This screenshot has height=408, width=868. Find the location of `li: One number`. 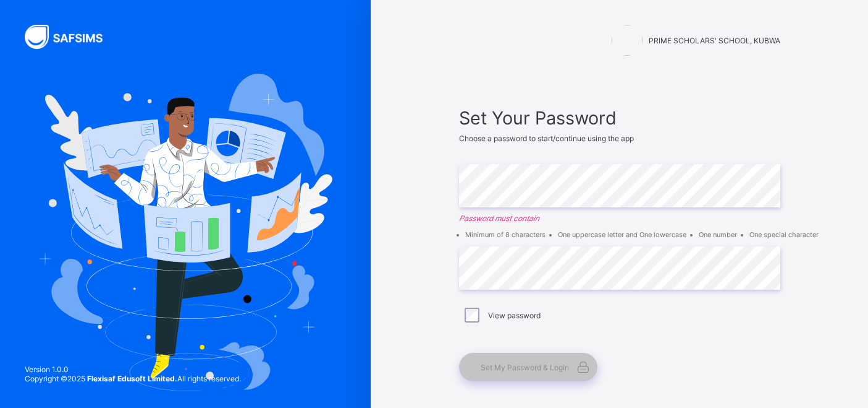

li: One number is located at coordinates (718, 234).